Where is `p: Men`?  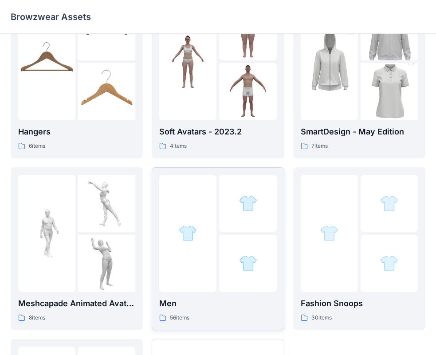
p: Men is located at coordinates (218, 303).